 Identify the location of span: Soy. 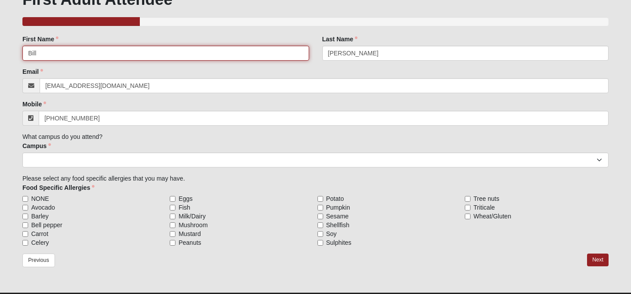
(332, 234).